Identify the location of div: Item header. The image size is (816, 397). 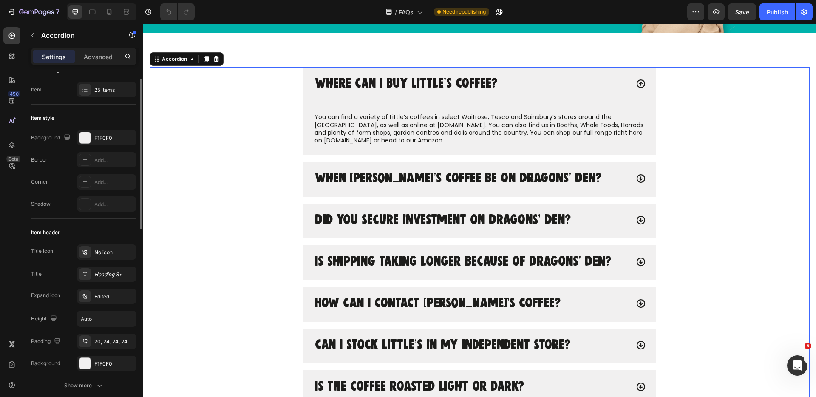
(45, 232).